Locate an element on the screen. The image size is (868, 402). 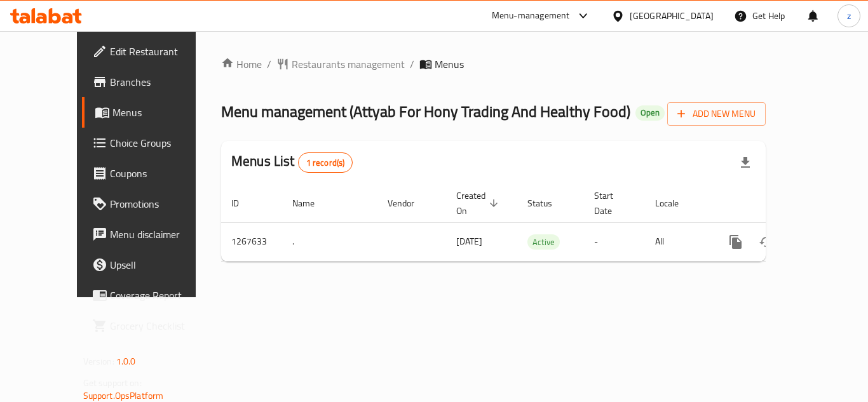
span: Version: is located at coordinates (99, 362).